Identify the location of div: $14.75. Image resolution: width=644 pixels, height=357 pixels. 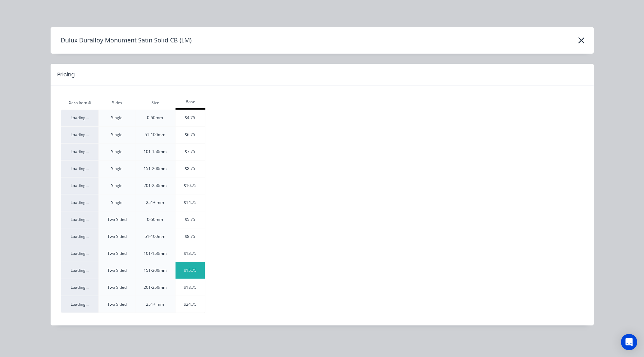
(190, 203).